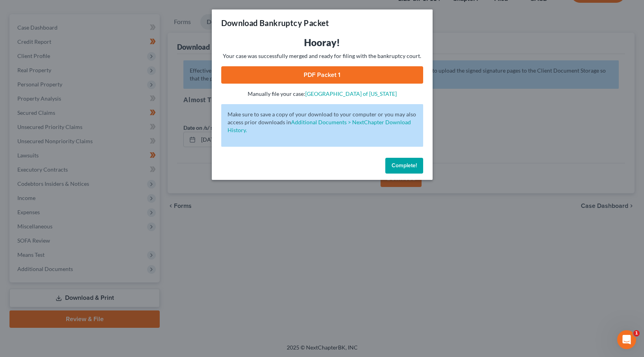  What do you see at coordinates (275, 23) in the screenshot?
I see `h3: Download Bankruptcy Packet` at bounding box center [275, 23].